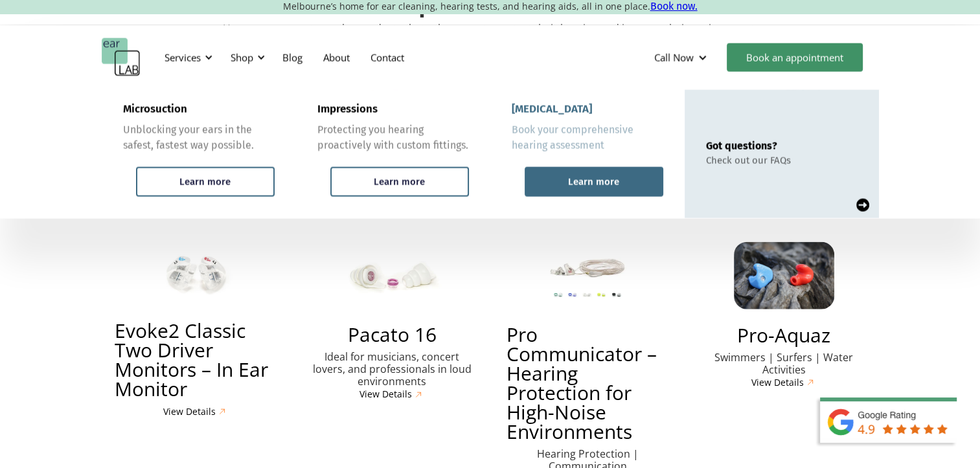 This screenshot has height=468, width=980. What do you see at coordinates (122, 57) in the screenshot?
I see `a: home` at bounding box center [122, 57].